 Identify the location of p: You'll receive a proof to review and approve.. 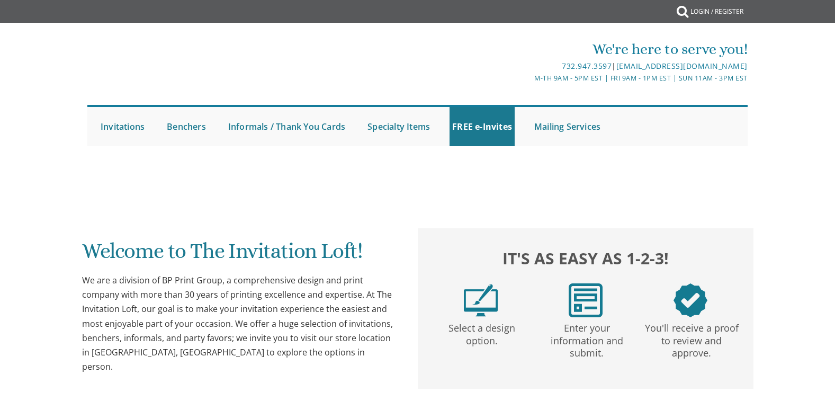
(691, 338).